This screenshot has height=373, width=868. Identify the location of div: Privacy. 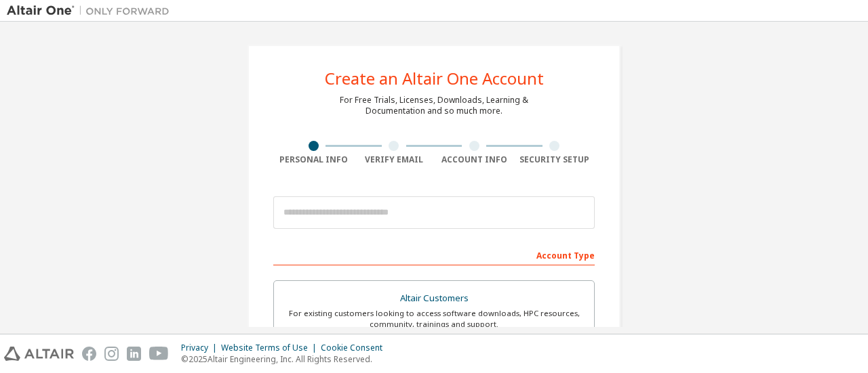
(201, 348).